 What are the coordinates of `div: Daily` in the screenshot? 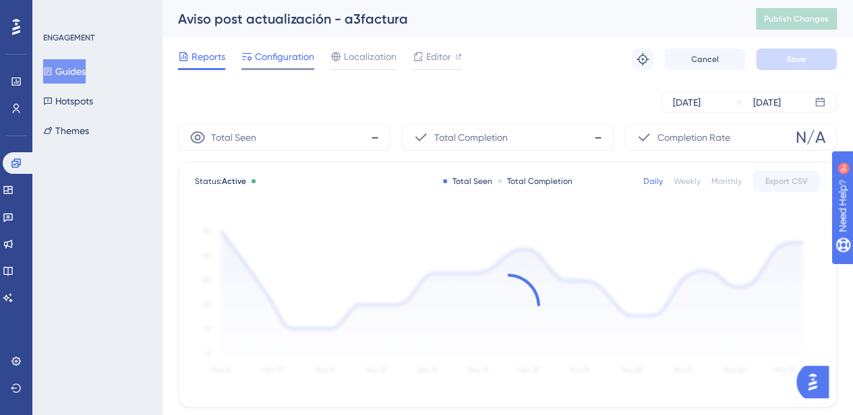 It's located at (653, 181).